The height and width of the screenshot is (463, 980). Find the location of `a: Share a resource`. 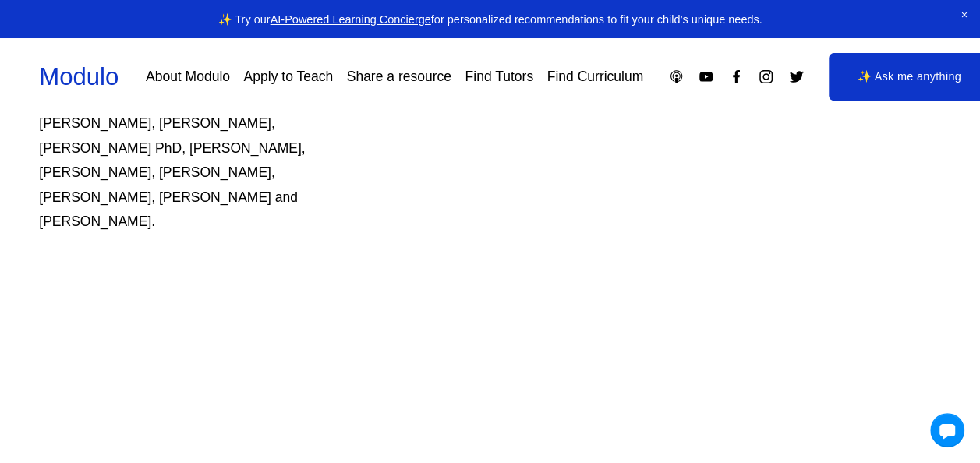

a: Share a resource is located at coordinates (400, 76).